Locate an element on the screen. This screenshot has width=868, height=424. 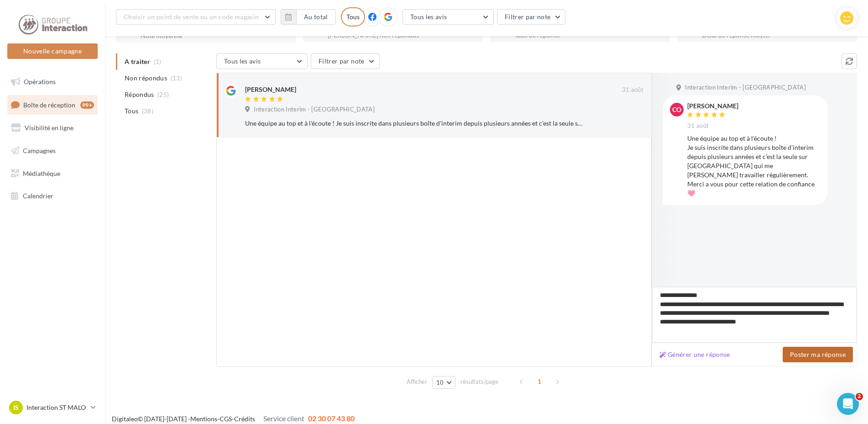
a: Visibilité en ligne is located at coordinates (53, 128).